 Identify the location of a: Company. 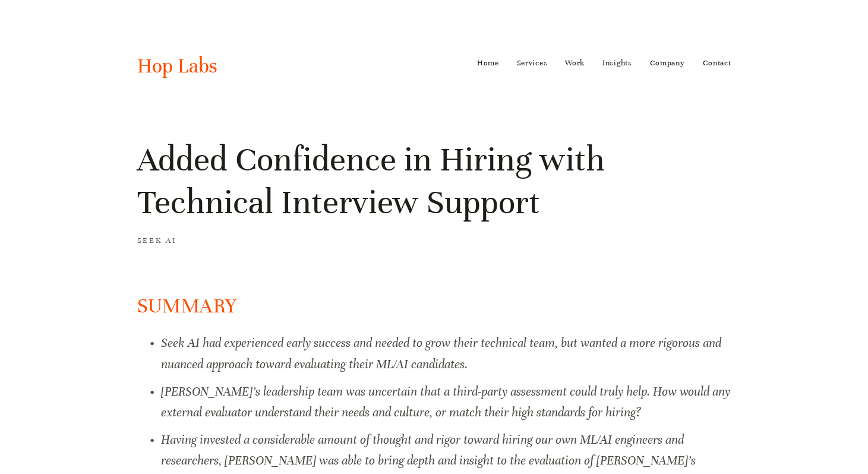
(667, 63).